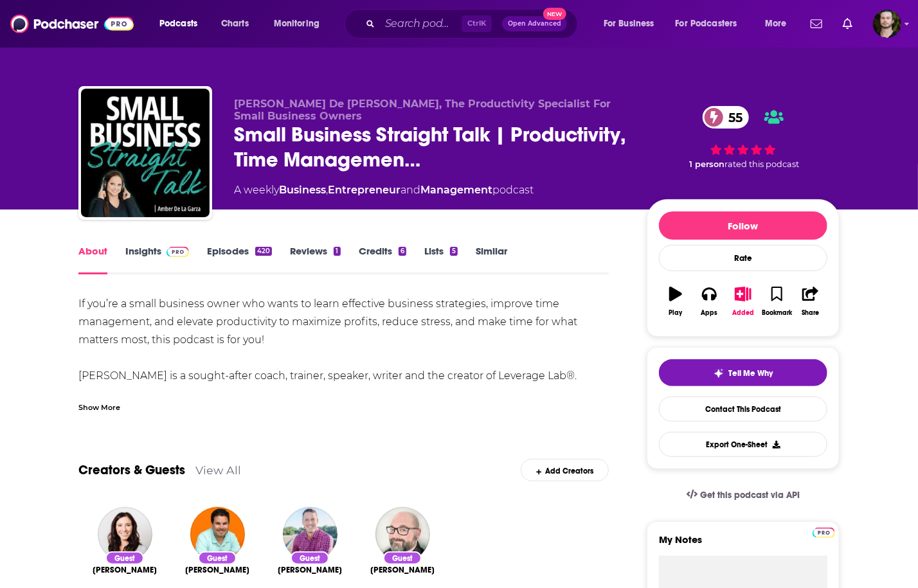 Image resolution: width=918 pixels, height=588 pixels. What do you see at coordinates (343, 439) in the screenshot?
I see `div: If you’re a small business owner who wants to learn effective business strategies, improve time m...` at bounding box center [343, 439].